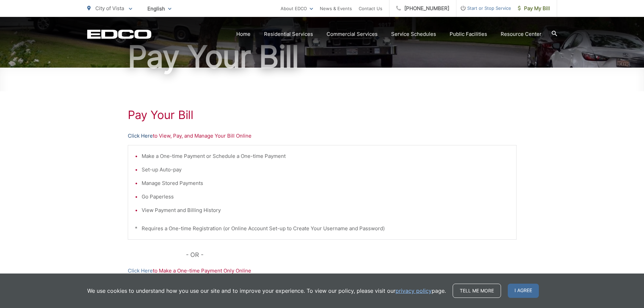 Image resolution: width=644 pixels, height=308 pixels. What do you see at coordinates (297, 9) in the screenshot?
I see `a: About EDCO` at bounding box center [297, 9].